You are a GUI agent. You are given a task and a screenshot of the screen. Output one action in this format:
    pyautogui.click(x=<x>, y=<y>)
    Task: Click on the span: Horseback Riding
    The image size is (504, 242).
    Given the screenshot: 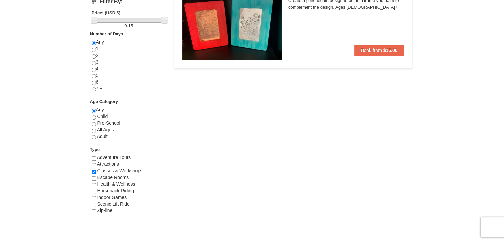 What is the action you would take?
    pyautogui.click(x=115, y=191)
    